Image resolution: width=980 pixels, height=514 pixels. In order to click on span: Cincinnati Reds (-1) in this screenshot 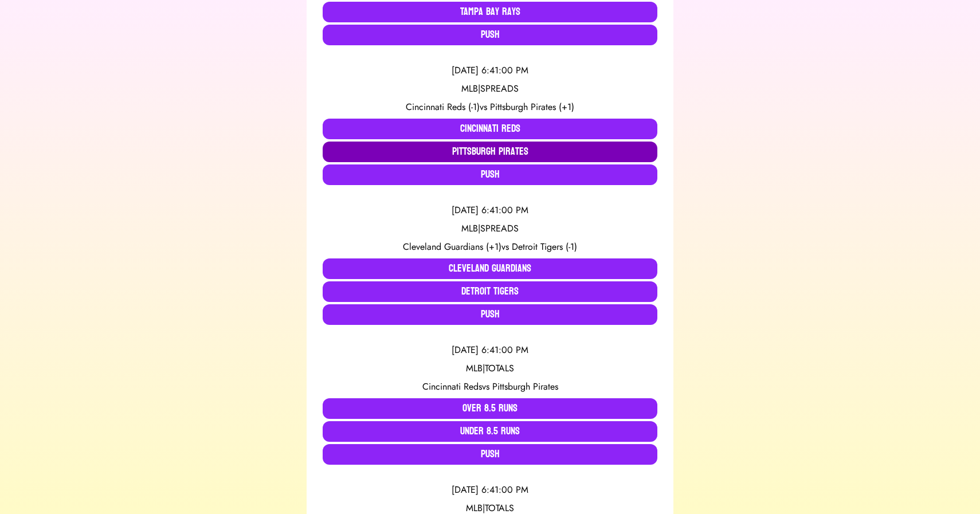, I will do `click(442, 107)`.